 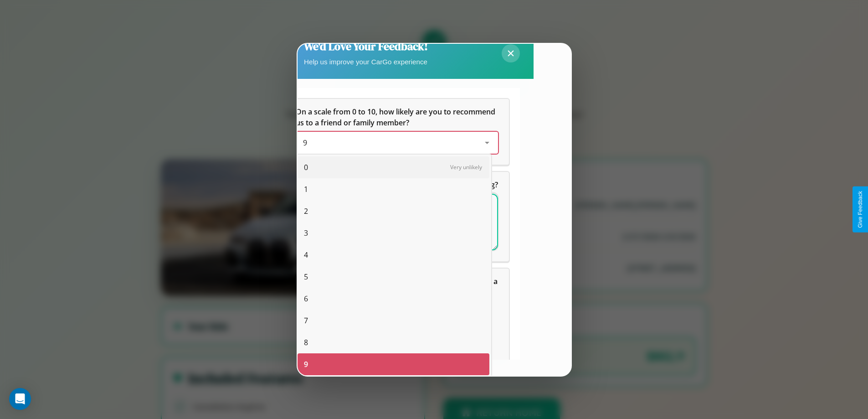 I want to click on span: What can we do to make your experience more satisfying?, so click(x=397, y=184).